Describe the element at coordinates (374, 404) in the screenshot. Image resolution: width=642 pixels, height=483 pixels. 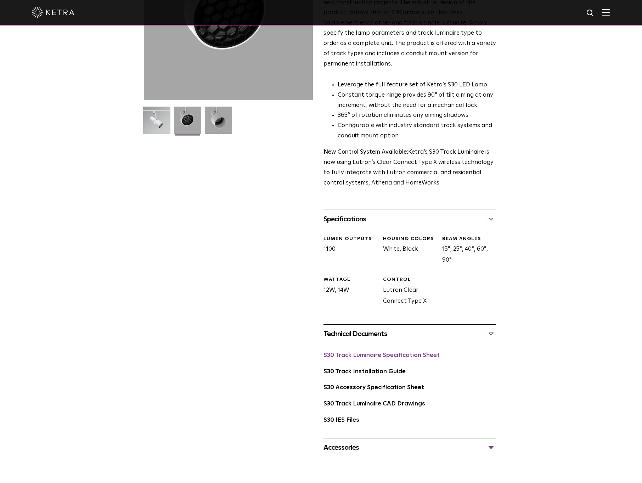
I see `a: S30 Track Luminaire CAD Drawings` at that location.